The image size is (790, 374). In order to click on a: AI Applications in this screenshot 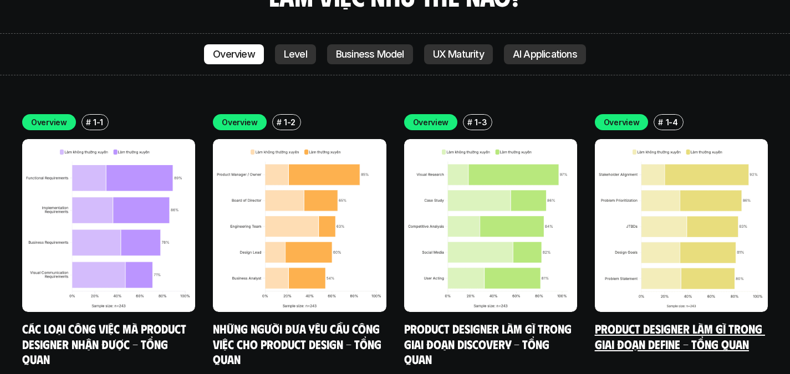, I will do `click(545, 54)`.